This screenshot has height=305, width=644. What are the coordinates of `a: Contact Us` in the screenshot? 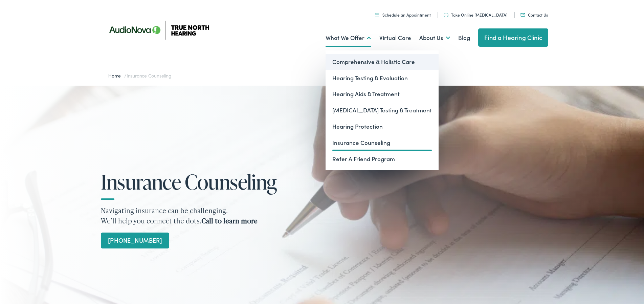 It's located at (534, 13).